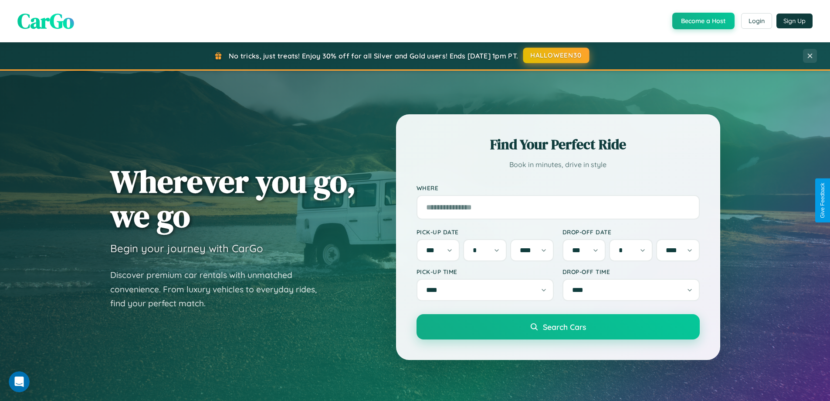 This screenshot has height=401, width=830. Describe the element at coordinates (795, 21) in the screenshot. I see `button: Sign Up` at that location.